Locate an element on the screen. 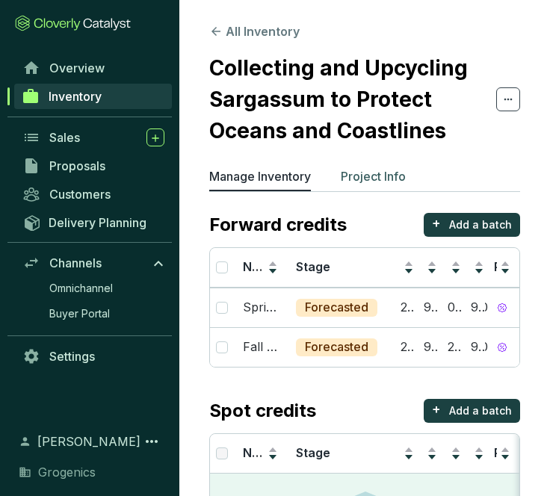 The image size is (550, 496). a: Settings is located at coordinates (93, 356).